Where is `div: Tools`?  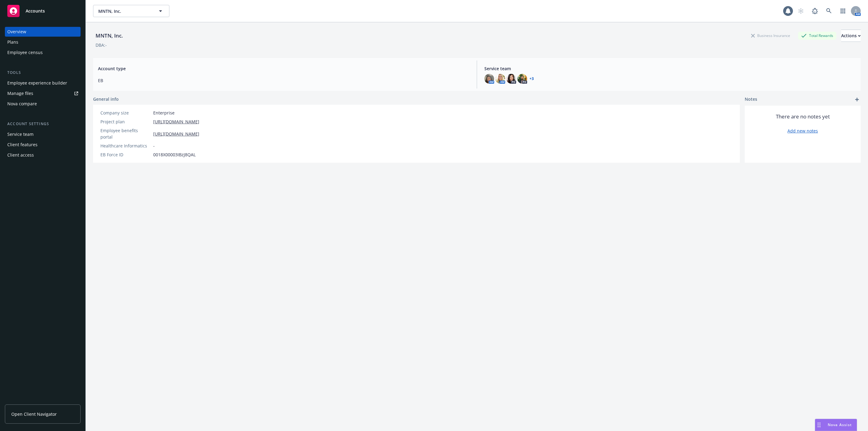 div: Tools is located at coordinates (42, 73).